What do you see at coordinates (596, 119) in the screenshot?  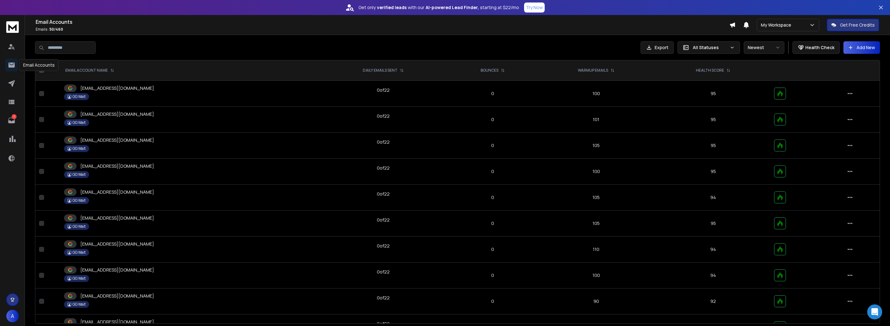 I see `td: 101` at bounding box center [596, 119].